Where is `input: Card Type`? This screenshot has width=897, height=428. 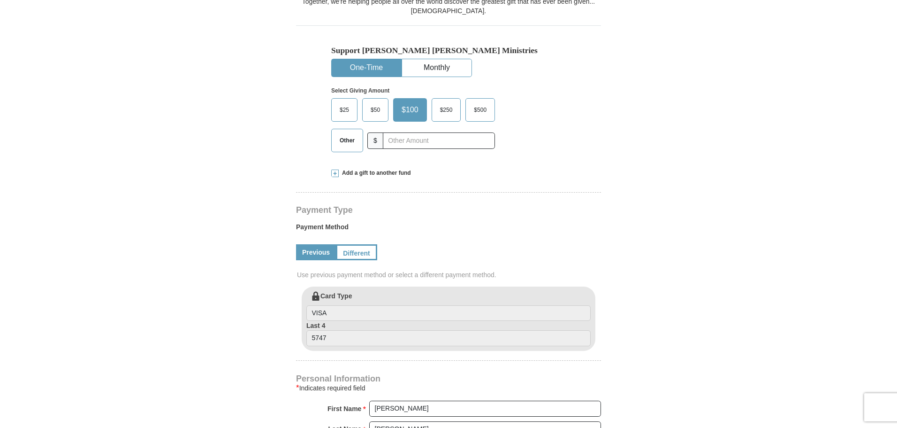 input: Card Type is located at coordinates (449, 313).